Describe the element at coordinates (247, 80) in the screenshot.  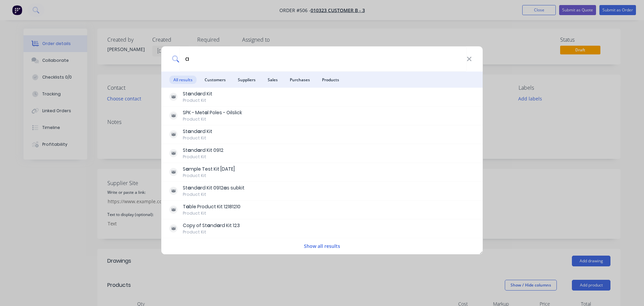
I see `span: Suppliers` at that location.